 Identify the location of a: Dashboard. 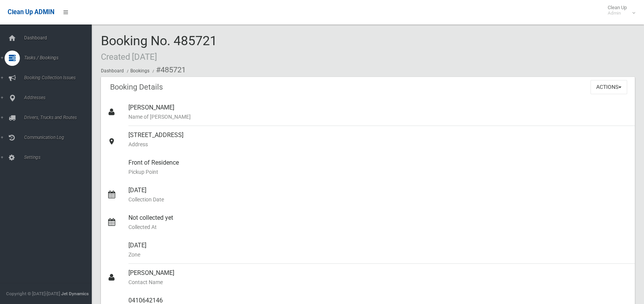
(113, 70).